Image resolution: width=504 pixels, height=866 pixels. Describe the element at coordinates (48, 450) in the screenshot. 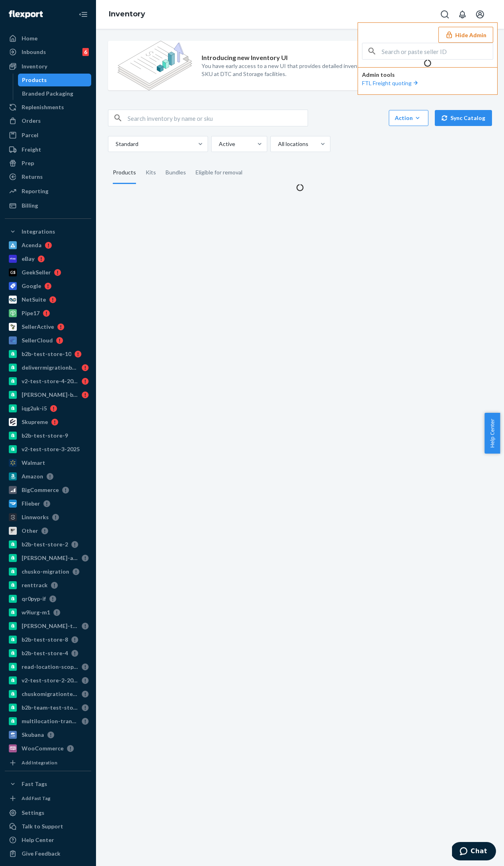

I see `a: v2-test-store-3-2025` at that location.